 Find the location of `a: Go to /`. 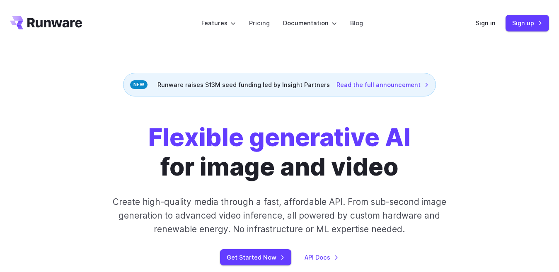

a: Go to / is located at coordinates (46, 23).